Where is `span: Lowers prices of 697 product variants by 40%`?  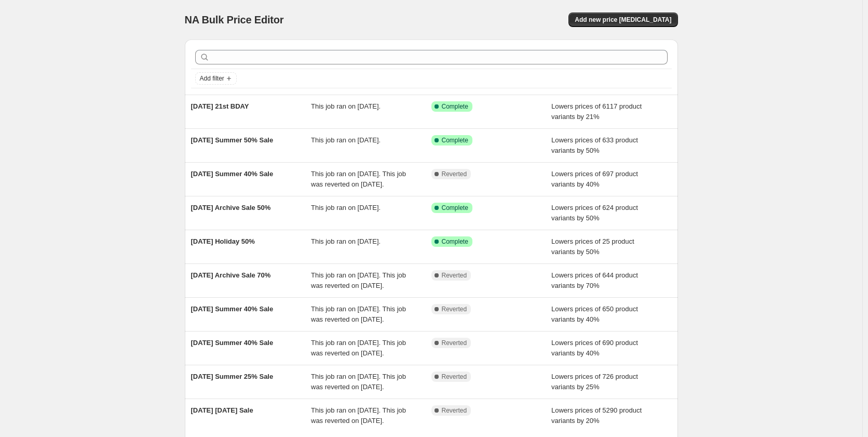
span: Lowers prices of 697 product variants by 40% is located at coordinates (595, 178).